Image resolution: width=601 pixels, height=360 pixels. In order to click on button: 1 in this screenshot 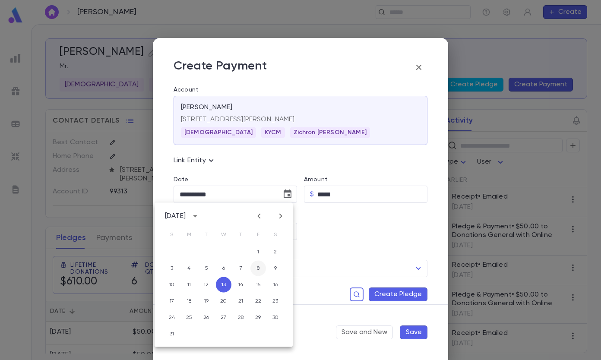, I will do `click(258, 252)`.